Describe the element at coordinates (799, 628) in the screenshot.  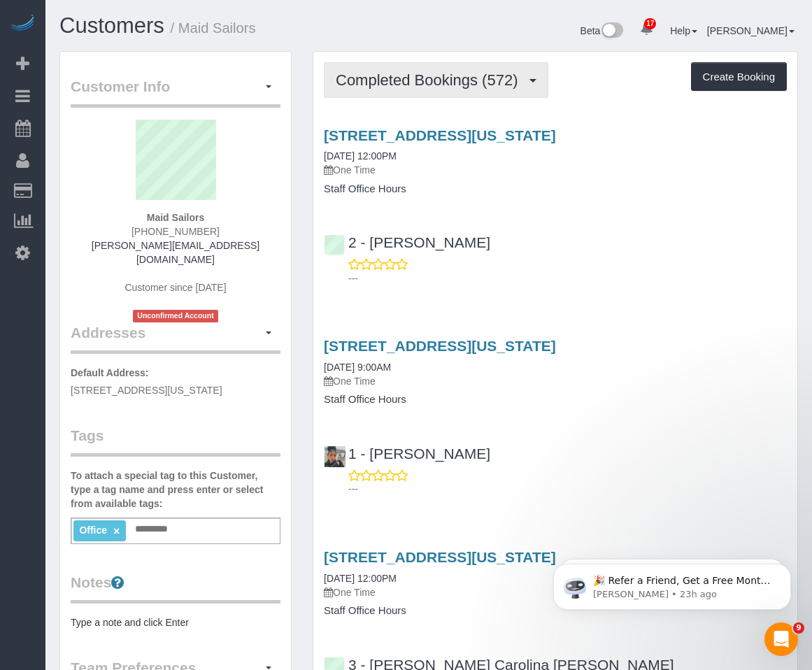
I see `span: 9` at that location.